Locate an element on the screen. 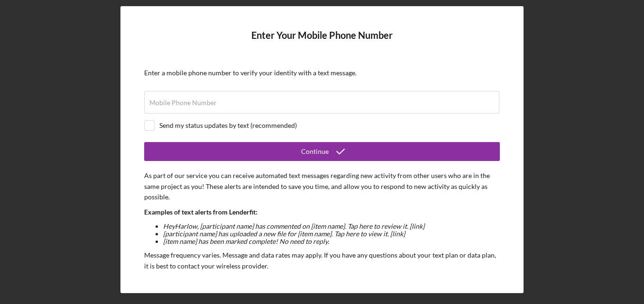 The height and width of the screenshot is (304, 644). button: Continue is located at coordinates (322, 151).